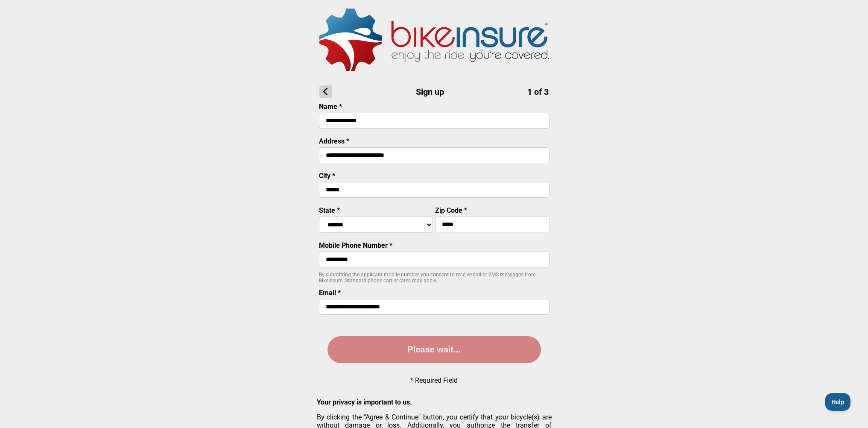 The image size is (868, 428). What do you see at coordinates (434, 278) in the screenshot?
I see `p: By submitting the applicant mobile number, you consent to receive call or SMS messages from BikeI...` at bounding box center [434, 278].